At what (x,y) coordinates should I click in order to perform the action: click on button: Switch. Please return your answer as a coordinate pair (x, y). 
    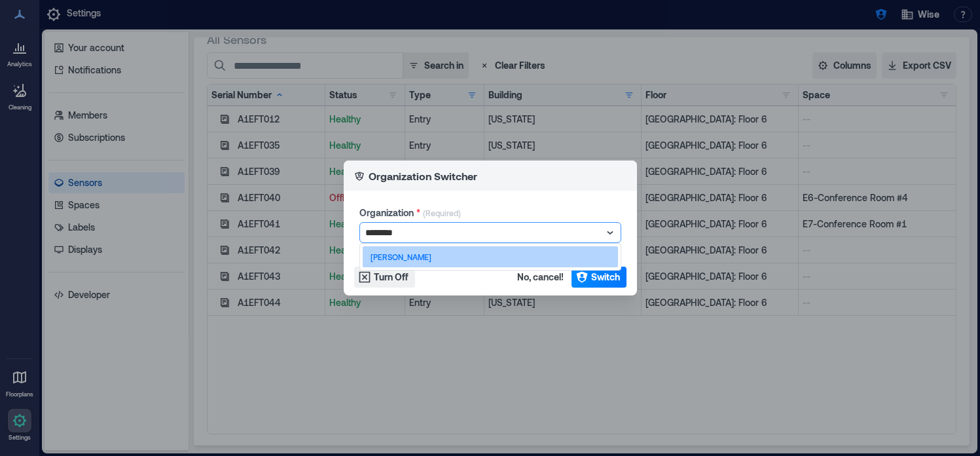
    Looking at the image, I should click on (599, 277).